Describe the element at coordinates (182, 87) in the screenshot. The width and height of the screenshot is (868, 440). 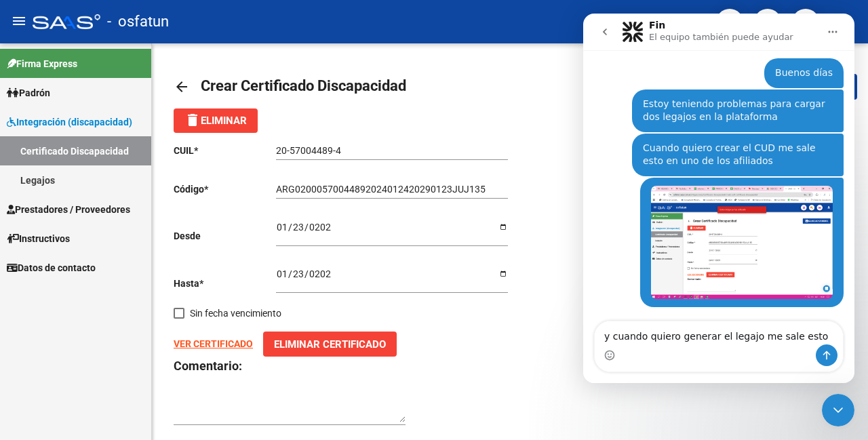
I see `mat-icon: arrow_back` at that location.